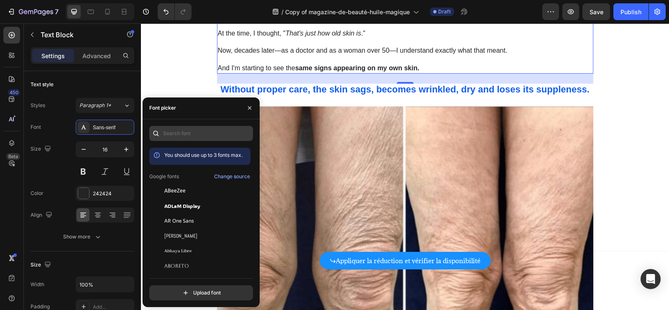 The width and height of the screenshot is (669, 310). What do you see at coordinates (631, 12) in the screenshot?
I see `button: Publish` at bounding box center [631, 12].